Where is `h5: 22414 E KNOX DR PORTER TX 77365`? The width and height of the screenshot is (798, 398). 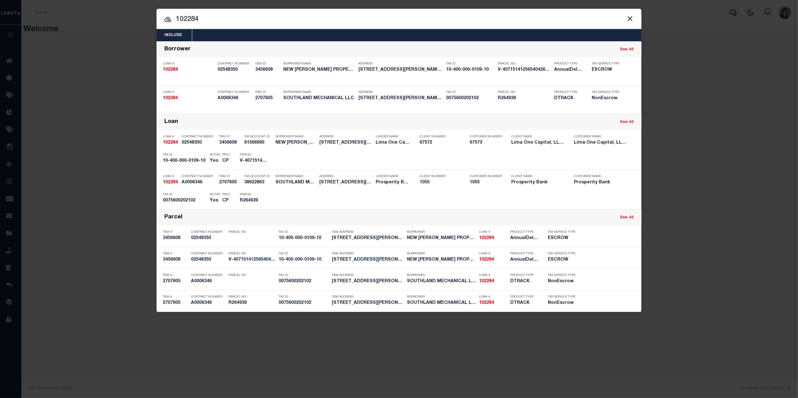
h5: 22414 E KNOX DR PORTER TX 77365 is located at coordinates (368, 281).